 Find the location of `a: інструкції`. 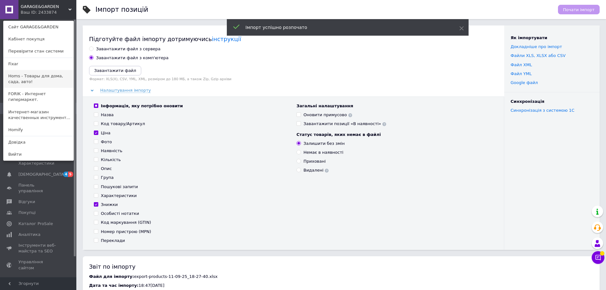

a: інструкції is located at coordinates (226, 39).